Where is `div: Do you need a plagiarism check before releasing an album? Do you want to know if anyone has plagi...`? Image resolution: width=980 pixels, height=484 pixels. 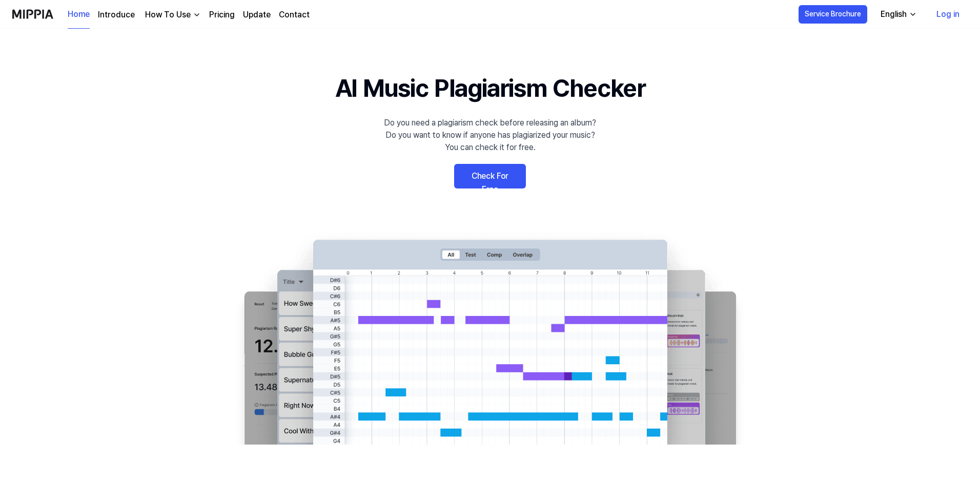 div: Do you need a plagiarism check before releasing an album? Do you want to know if anyone has plagi... is located at coordinates (490, 136).